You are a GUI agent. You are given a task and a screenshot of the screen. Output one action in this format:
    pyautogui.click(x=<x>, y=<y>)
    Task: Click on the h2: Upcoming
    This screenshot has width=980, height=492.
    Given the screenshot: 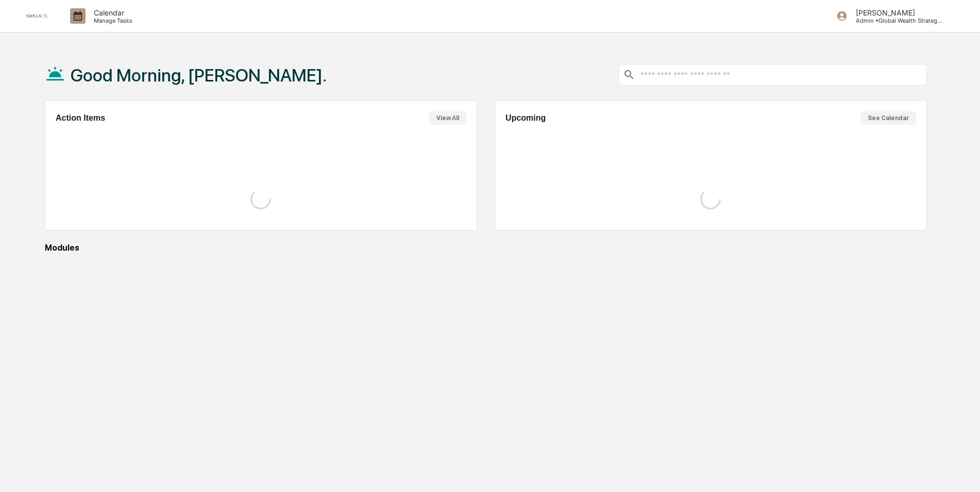 What is the action you would take?
    pyautogui.click(x=525, y=118)
    